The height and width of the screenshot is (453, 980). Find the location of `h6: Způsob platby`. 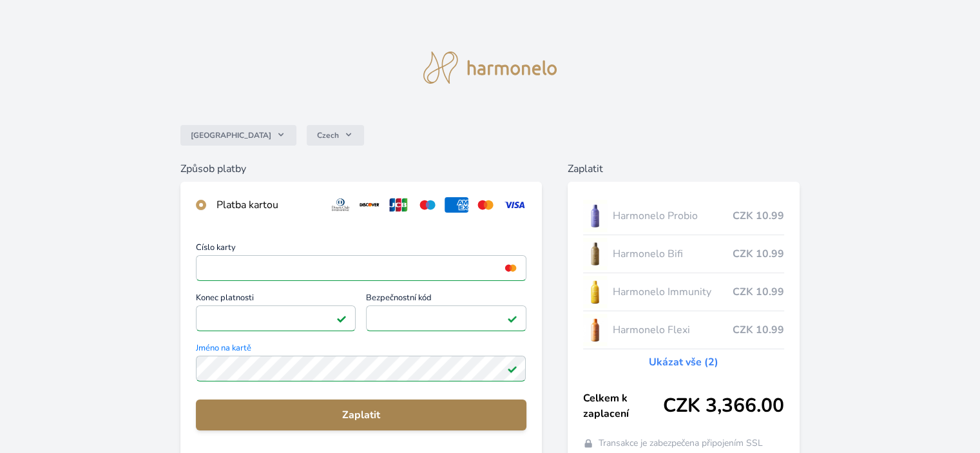

h6: Způsob platby is located at coordinates (360, 169).